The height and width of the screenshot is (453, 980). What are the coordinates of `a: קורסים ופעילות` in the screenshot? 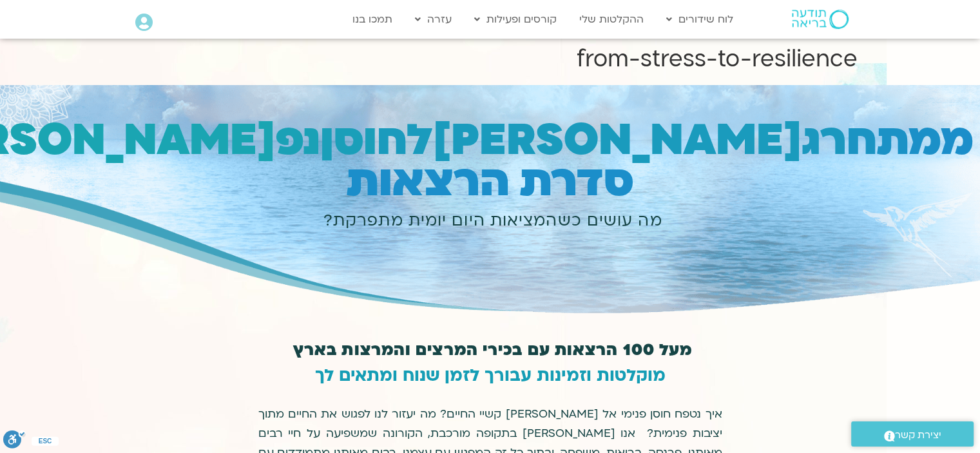 It's located at (515, 19).